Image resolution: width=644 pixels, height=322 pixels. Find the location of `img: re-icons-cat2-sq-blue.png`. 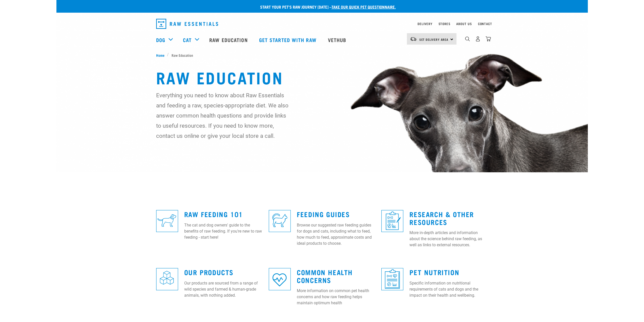

img: re-icons-cat2-sq-blue.png is located at coordinates (280, 221).